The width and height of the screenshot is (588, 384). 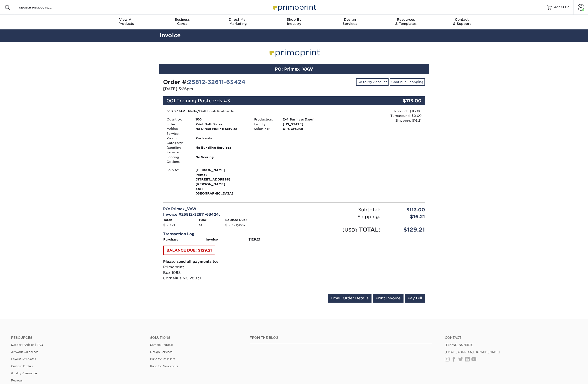 What do you see at coordinates (22, 366) in the screenshot?
I see `a: Custom Orders` at bounding box center [22, 366].